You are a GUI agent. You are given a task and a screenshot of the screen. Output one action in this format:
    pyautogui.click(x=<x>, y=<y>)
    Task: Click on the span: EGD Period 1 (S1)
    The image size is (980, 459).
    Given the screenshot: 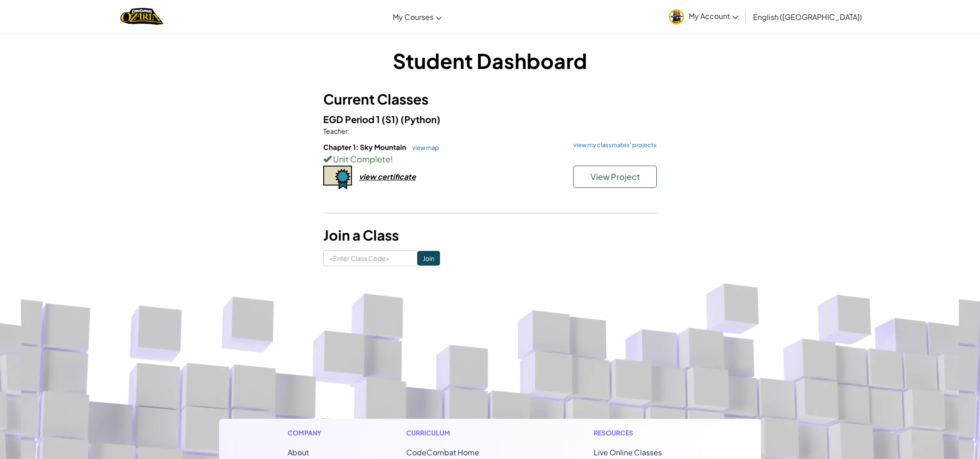 What is the action you would take?
    pyautogui.click(x=362, y=119)
    